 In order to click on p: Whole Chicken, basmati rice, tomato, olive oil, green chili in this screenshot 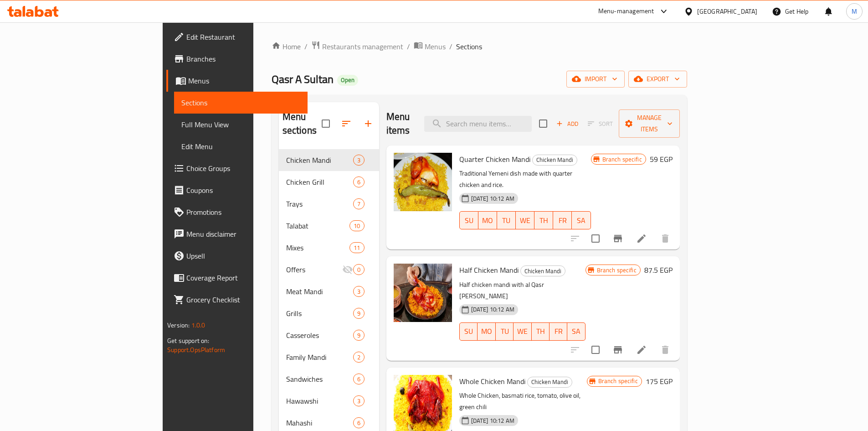, I will do `click(523, 401)`.